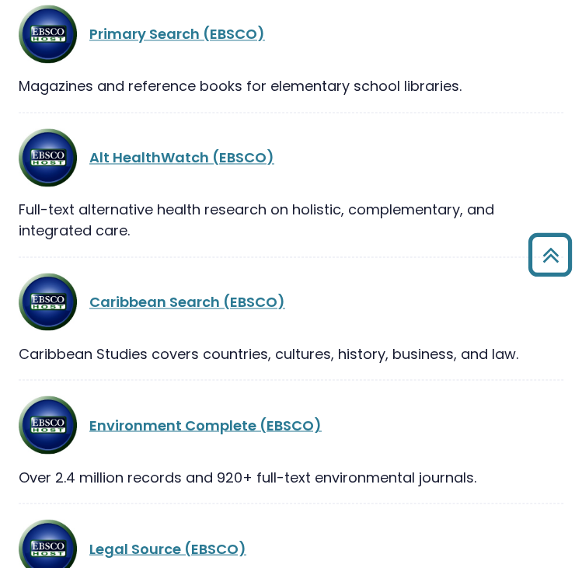 Image resolution: width=582 pixels, height=568 pixels. What do you see at coordinates (187, 302) in the screenshot?
I see `a: Caribbean Search (EBSCO)` at bounding box center [187, 302].